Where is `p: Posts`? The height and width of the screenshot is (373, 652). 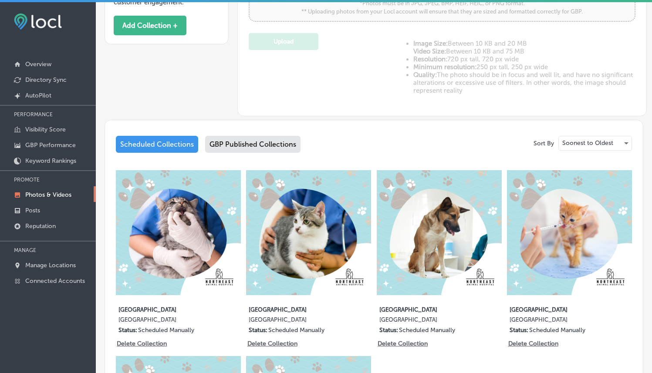
p: Posts is located at coordinates (33, 210).